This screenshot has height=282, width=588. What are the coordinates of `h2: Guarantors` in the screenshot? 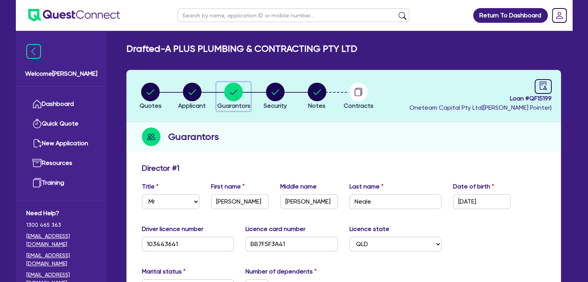 It's located at (193, 137).